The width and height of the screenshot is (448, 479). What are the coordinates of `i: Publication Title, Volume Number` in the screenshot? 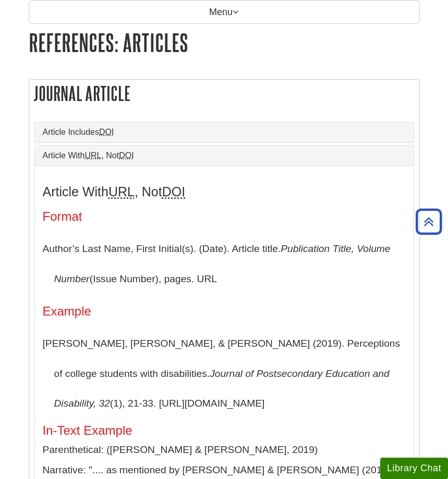 It's located at (222, 264).